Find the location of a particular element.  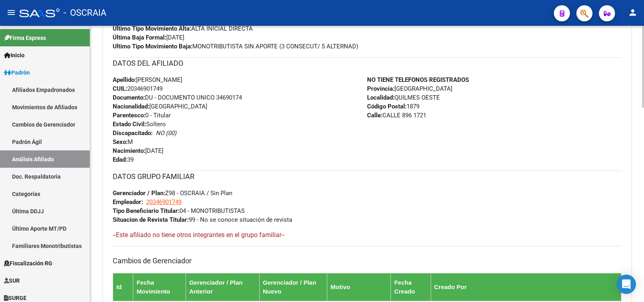

strong: Empleador: is located at coordinates (128, 202).